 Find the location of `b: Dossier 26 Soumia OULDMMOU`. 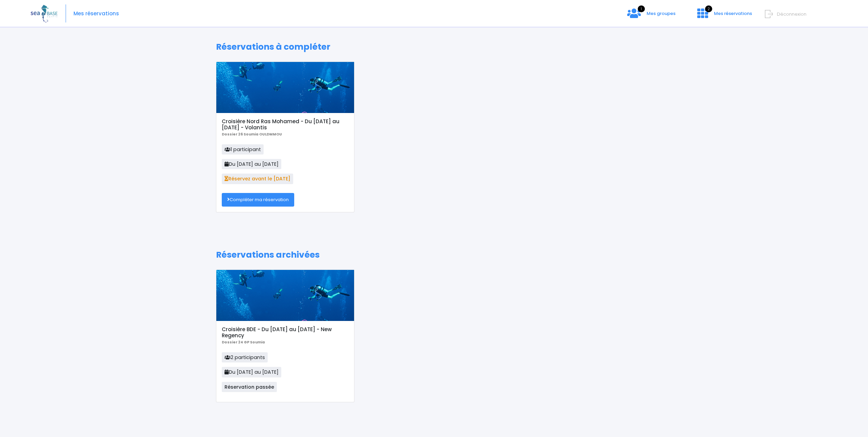

b: Dossier 26 Soumia OULDMMOU is located at coordinates (252, 134).